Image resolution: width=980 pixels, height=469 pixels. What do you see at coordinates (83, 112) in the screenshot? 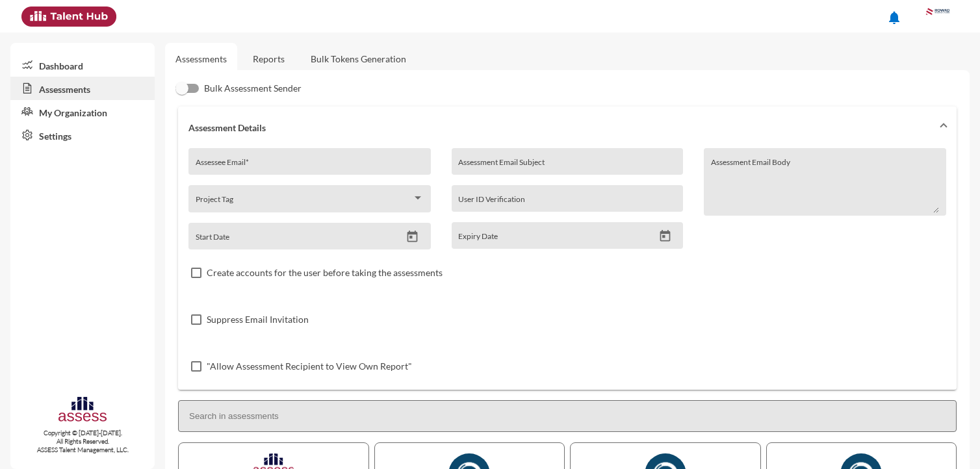
I see `a: My Organization` at bounding box center [83, 112].